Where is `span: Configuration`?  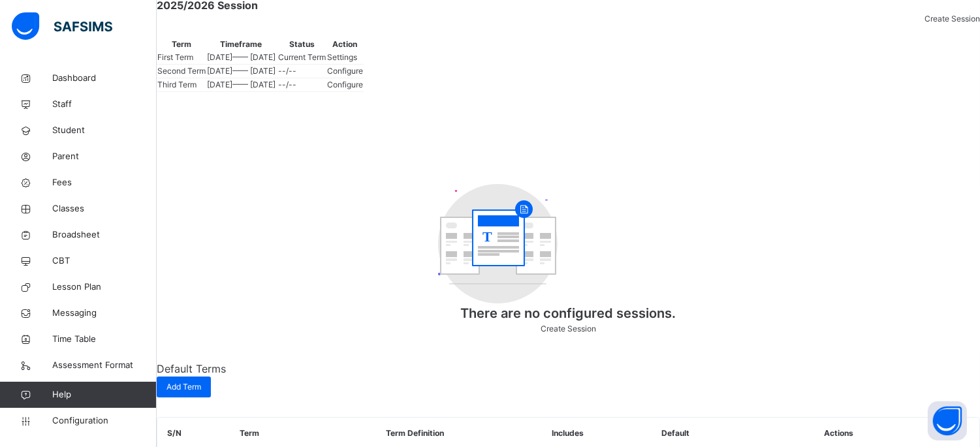
span: Configuration is located at coordinates (104, 420).